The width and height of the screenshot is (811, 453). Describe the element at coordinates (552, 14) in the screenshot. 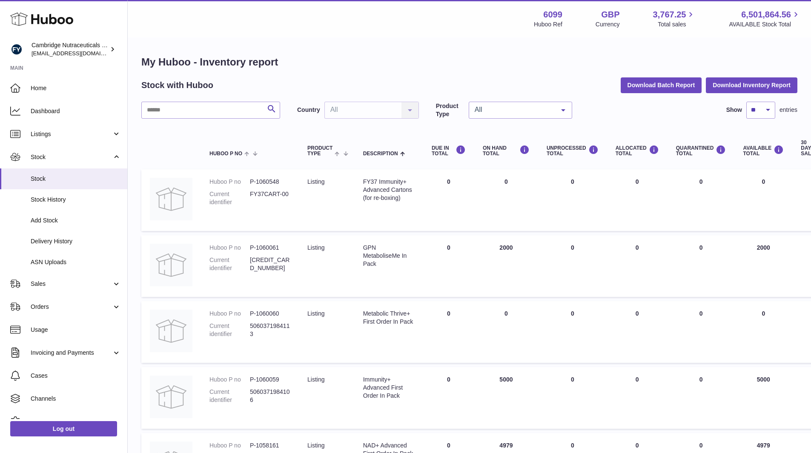

I see `strong: 6099` at that location.